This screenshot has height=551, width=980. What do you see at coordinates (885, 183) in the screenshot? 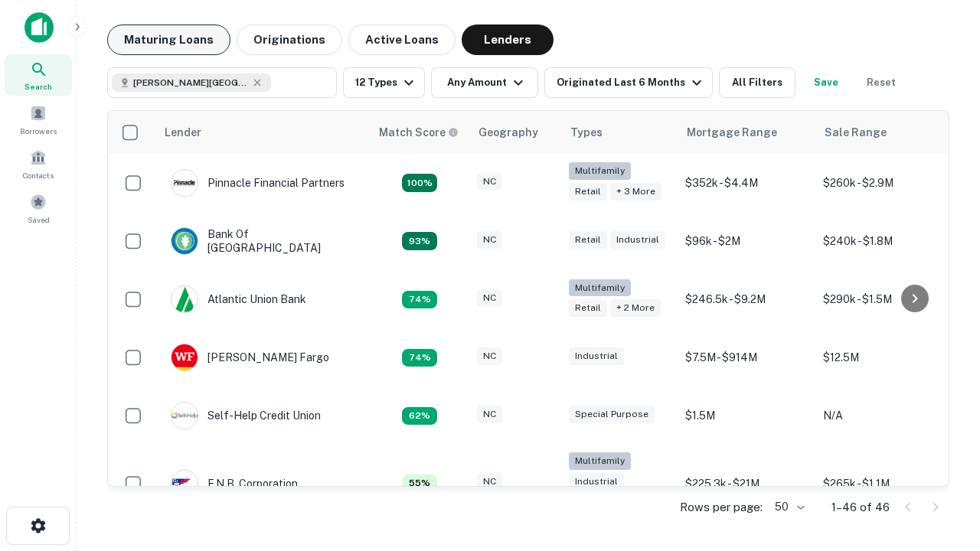
I see `td: $260k - $2.9M` at bounding box center [885, 183].